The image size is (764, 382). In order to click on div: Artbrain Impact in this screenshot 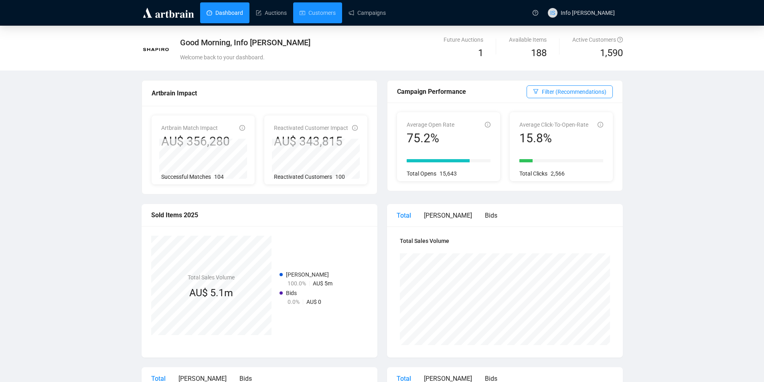, I will do `click(259, 93)`.